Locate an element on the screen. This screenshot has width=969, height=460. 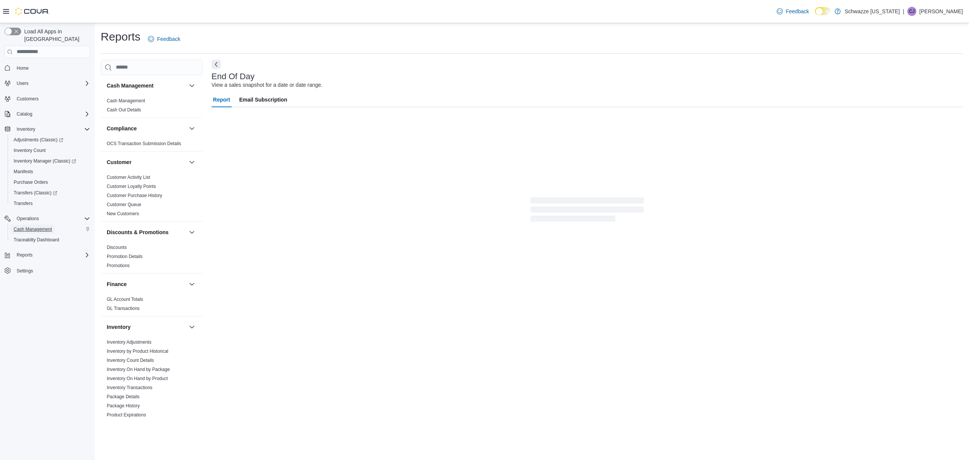
span: Inventory Transactions is located at coordinates (129, 387).